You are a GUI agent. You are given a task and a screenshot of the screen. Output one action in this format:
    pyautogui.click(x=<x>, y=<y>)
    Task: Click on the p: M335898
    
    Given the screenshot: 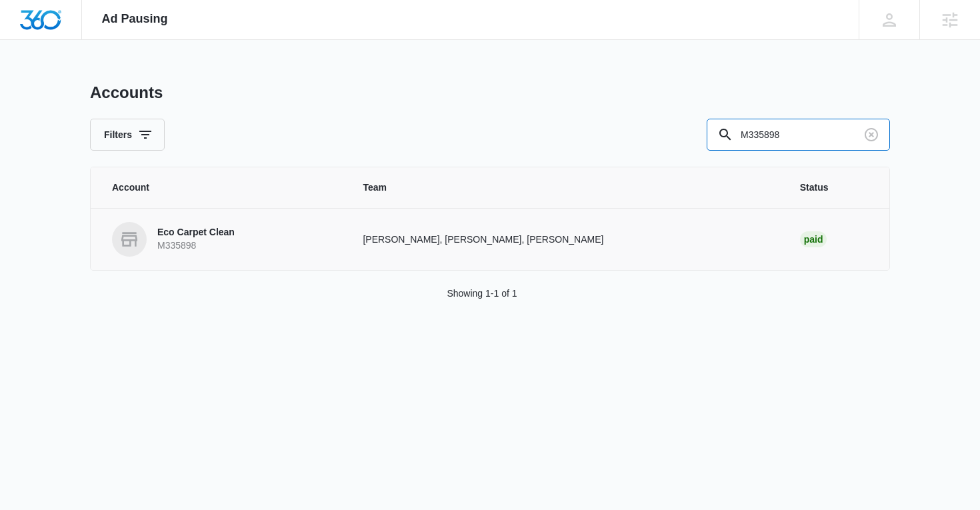 What is the action you would take?
    pyautogui.click(x=196, y=246)
    